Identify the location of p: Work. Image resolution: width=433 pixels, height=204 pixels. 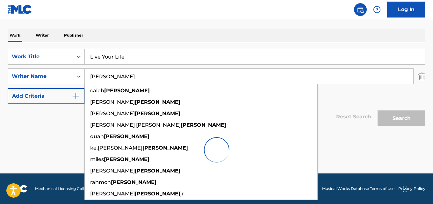
(15, 35).